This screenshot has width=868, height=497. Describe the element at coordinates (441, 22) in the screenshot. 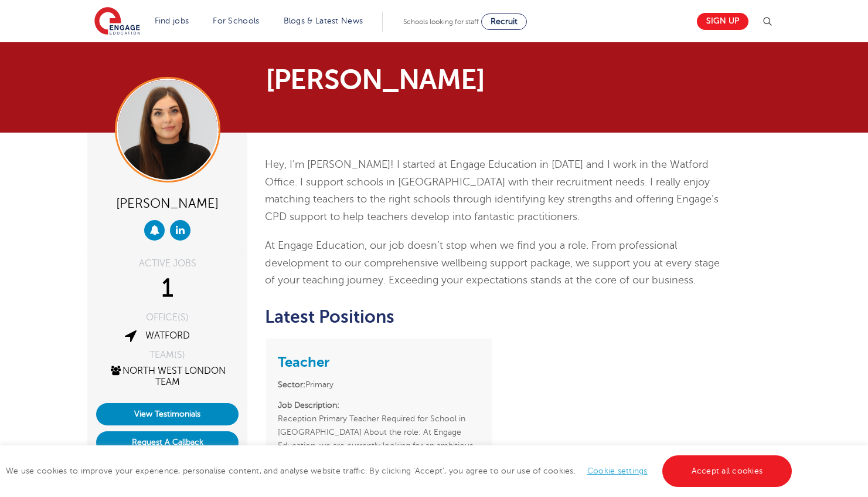

I see `span: Schools looking for staff` at that location.